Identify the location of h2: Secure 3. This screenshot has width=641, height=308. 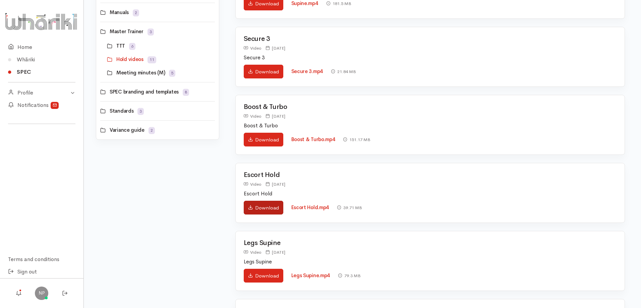
(430, 39).